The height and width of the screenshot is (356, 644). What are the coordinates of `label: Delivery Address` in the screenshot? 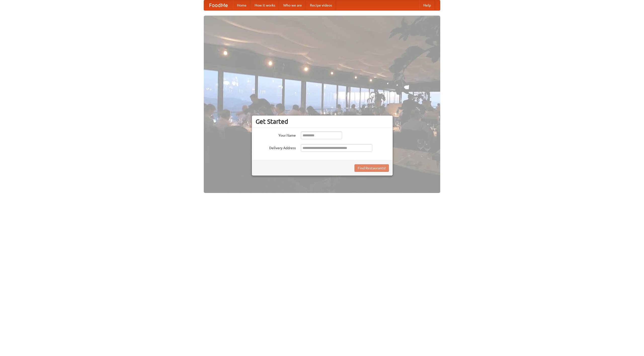 It's located at (276, 147).